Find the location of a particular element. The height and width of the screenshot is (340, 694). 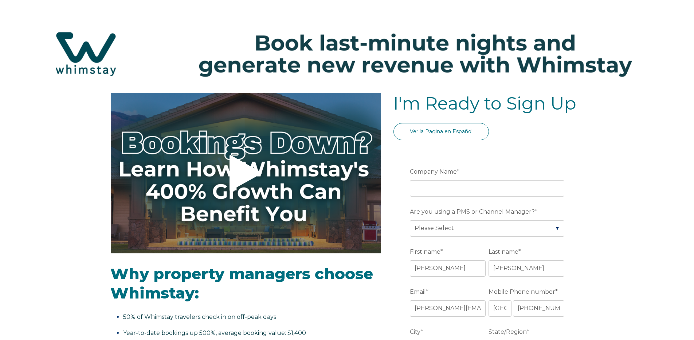

span: State/Region is located at coordinates (507, 332).